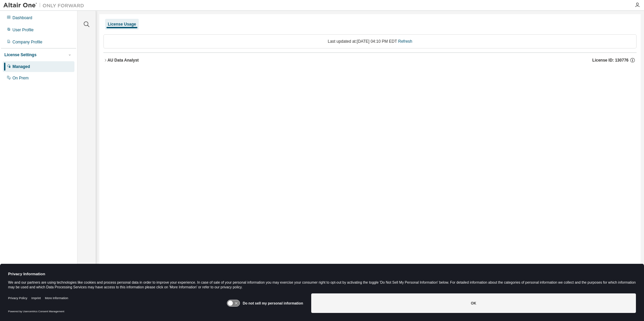 The height and width of the screenshot is (321, 644). What do you see at coordinates (405, 42) in the screenshot?
I see `a: Refresh` at bounding box center [405, 42].